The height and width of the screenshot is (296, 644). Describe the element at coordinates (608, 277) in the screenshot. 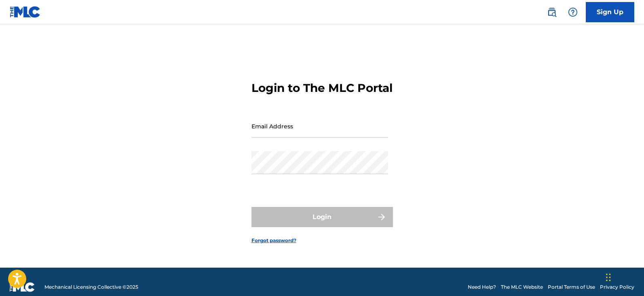

I see `div: Arrastrar` at that location.